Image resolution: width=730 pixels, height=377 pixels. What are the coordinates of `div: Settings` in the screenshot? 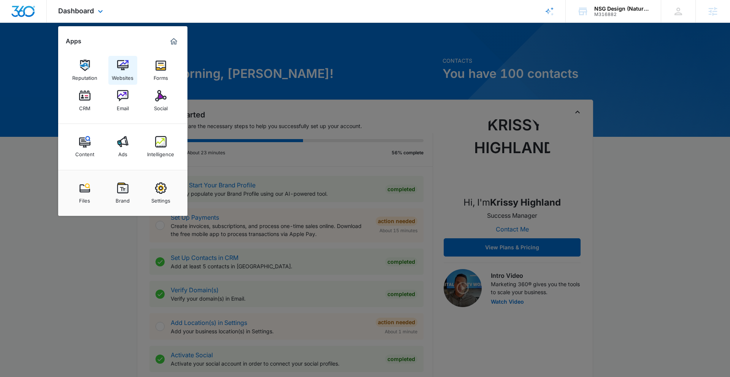 It's located at (161, 199).